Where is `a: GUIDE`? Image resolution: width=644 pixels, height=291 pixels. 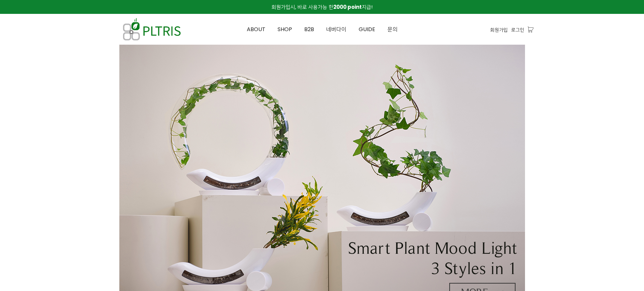
a: GUIDE is located at coordinates (367, 29).